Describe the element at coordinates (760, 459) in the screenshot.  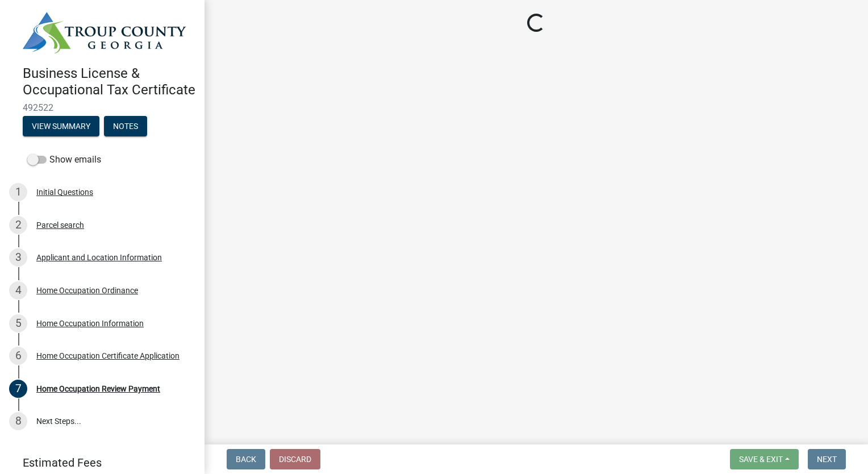
I see `span: Save & Exit` at that location.